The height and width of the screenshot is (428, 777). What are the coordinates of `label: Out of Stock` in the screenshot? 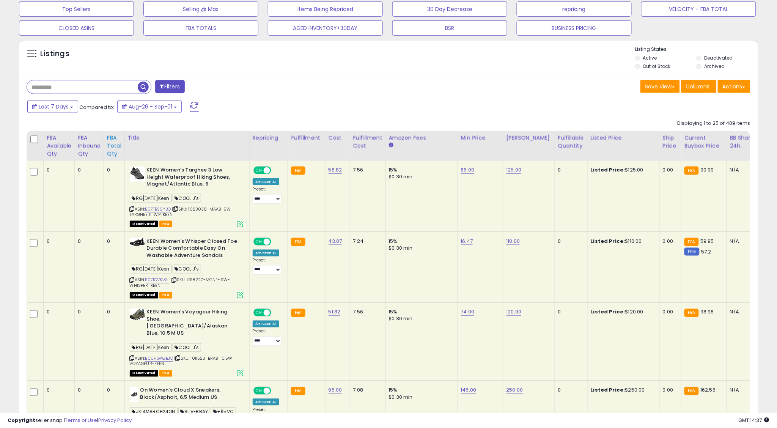 It's located at (657, 66).